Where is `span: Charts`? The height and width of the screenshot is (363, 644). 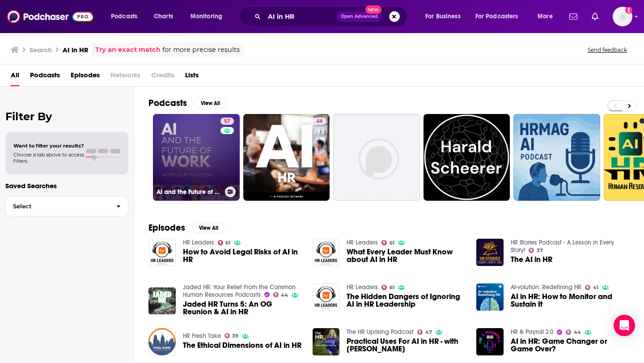
span: Charts is located at coordinates (163, 16).